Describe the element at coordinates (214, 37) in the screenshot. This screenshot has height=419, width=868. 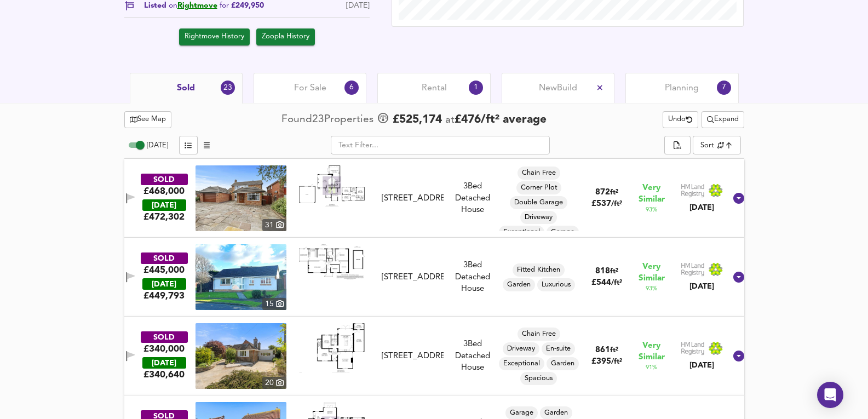
I see `button: Rightmove History` at that location.